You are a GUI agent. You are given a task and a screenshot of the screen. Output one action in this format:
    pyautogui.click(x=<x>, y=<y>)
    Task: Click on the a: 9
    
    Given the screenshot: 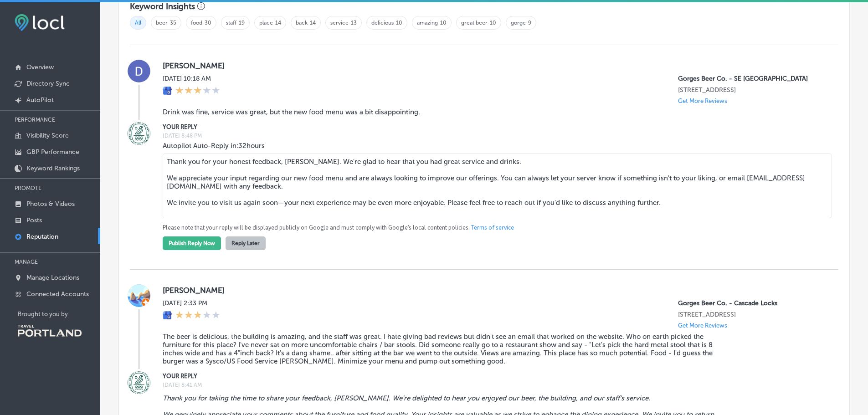 What is the action you would take?
    pyautogui.click(x=529, y=22)
    